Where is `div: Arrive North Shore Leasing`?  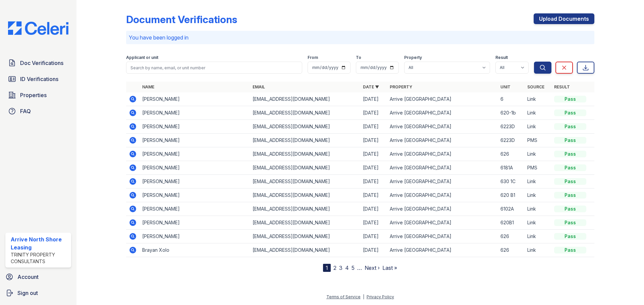
div: Arrive North Shore Leasing is located at coordinates (40, 244).